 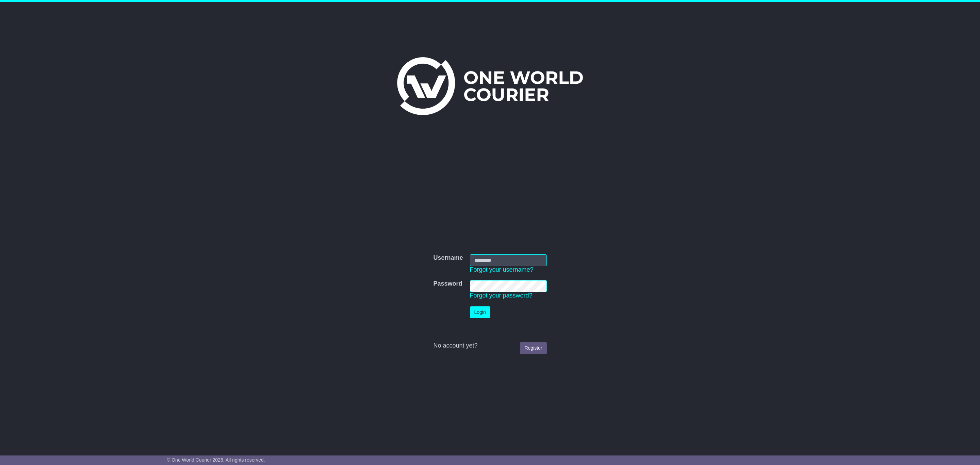 What do you see at coordinates (447, 283) in the screenshot?
I see `label: Password` at bounding box center [447, 283].